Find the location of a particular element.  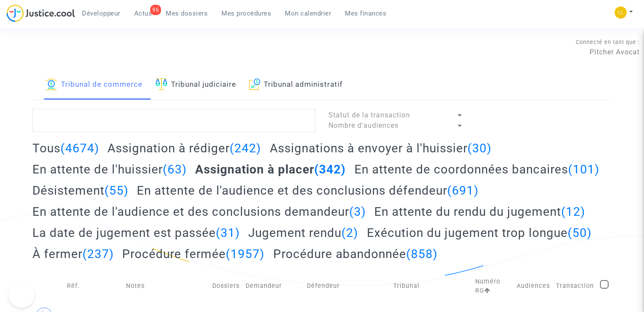

h2: Désistement is located at coordinates (80, 190).